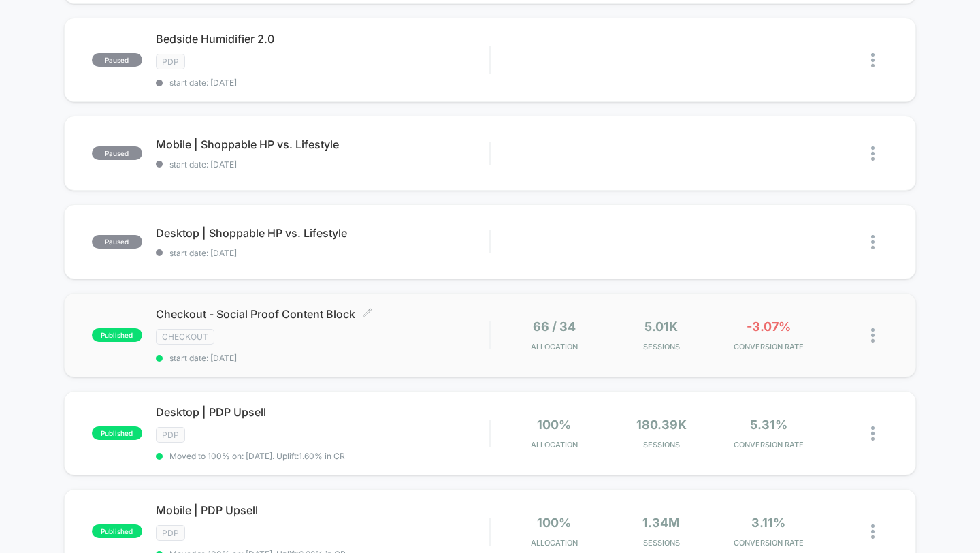 Image resolution: width=980 pixels, height=553 pixels. What do you see at coordinates (660, 522) in the screenshot?
I see `span: 1.34M` at bounding box center [660, 522].